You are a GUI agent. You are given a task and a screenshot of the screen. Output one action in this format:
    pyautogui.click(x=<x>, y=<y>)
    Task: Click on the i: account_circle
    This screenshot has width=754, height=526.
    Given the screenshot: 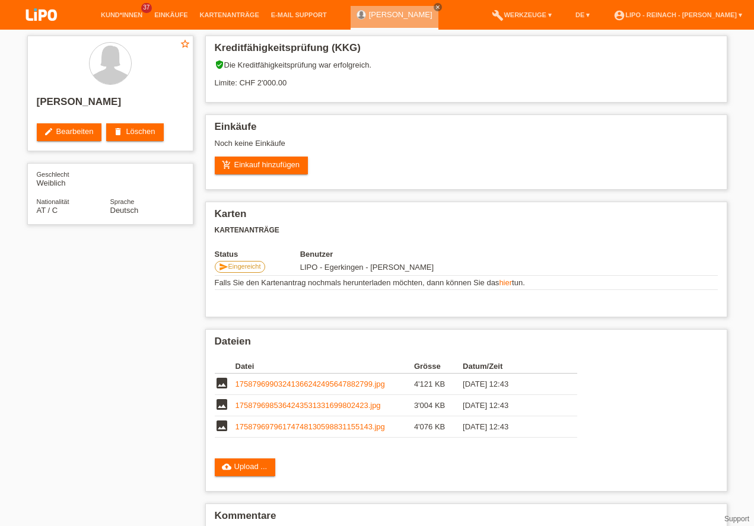 What is the action you would take?
    pyautogui.click(x=620, y=15)
    